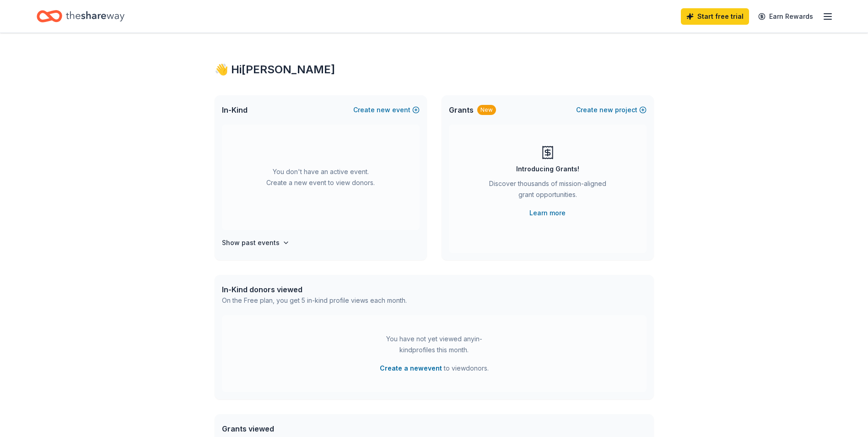  I want to click on div: On the Free plan, you get 5 in-kind profile views each month., so click(314, 300).